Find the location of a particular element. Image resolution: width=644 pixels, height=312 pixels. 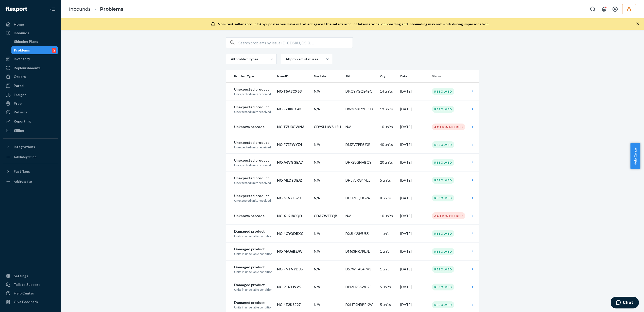

div: Prep is located at coordinates (17, 104).